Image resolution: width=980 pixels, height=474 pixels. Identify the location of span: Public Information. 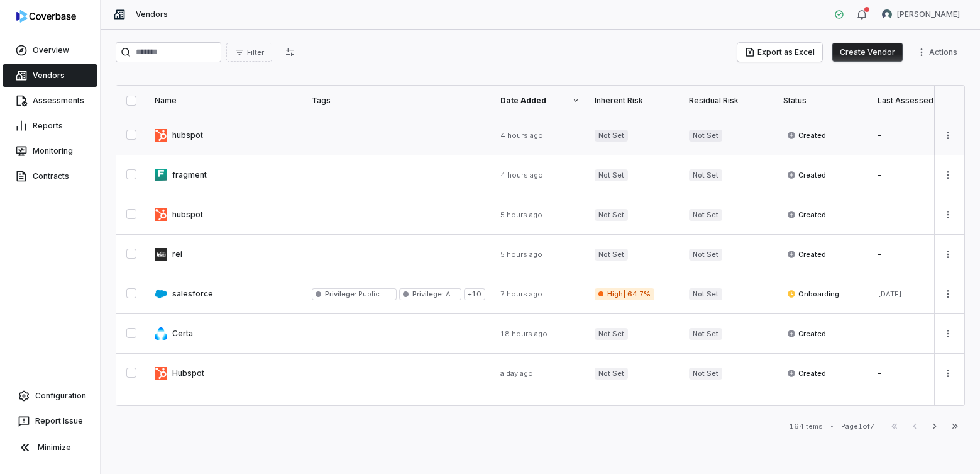
(389, 293).